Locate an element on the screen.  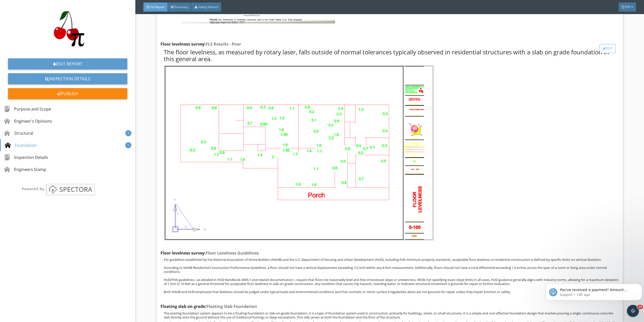
img: 1758754006039.jpg is located at coordinates (299, 153).